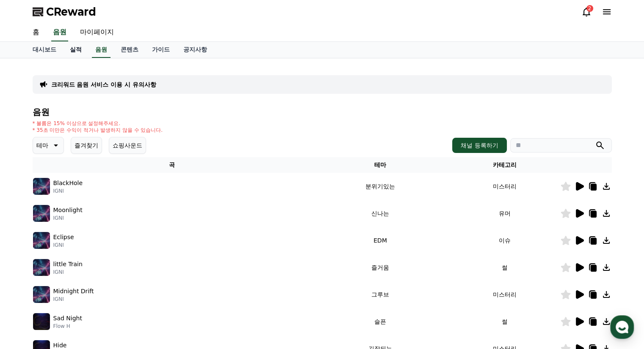  What do you see at coordinates (322, 112) in the screenshot?
I see `h4: 음원` at bounding box center [322, 112].